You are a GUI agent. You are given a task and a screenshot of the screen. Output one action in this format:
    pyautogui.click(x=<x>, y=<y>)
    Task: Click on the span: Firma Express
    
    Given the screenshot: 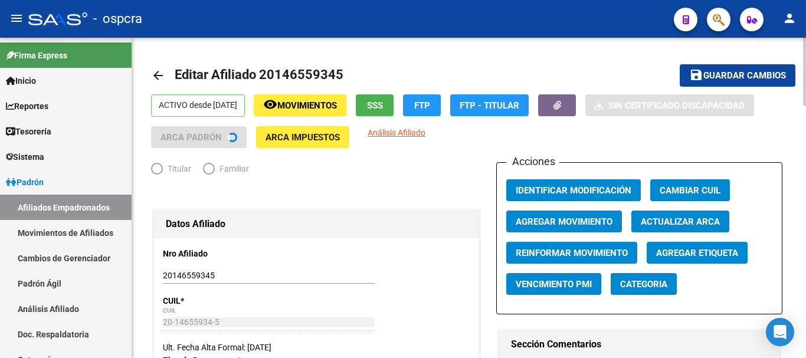 What is the action you would take?
    pyautogui.click(x=37, y=55)
    